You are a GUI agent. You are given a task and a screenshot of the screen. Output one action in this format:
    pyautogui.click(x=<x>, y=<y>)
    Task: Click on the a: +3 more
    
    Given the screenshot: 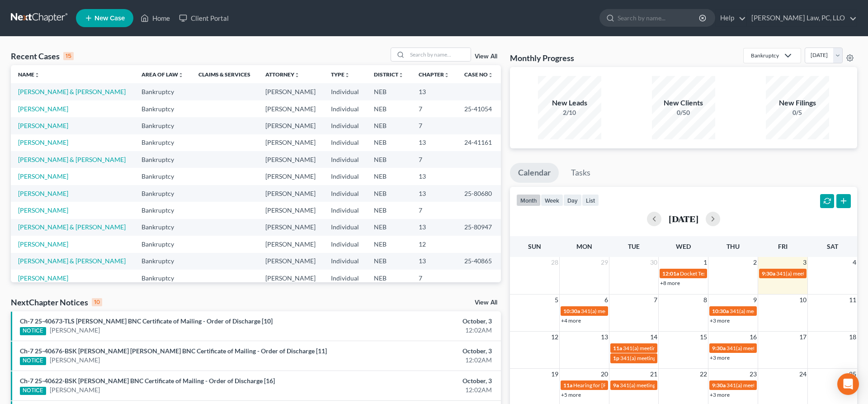 What is the action you would take?
    pyautogui.click(x=720, y=320)
    